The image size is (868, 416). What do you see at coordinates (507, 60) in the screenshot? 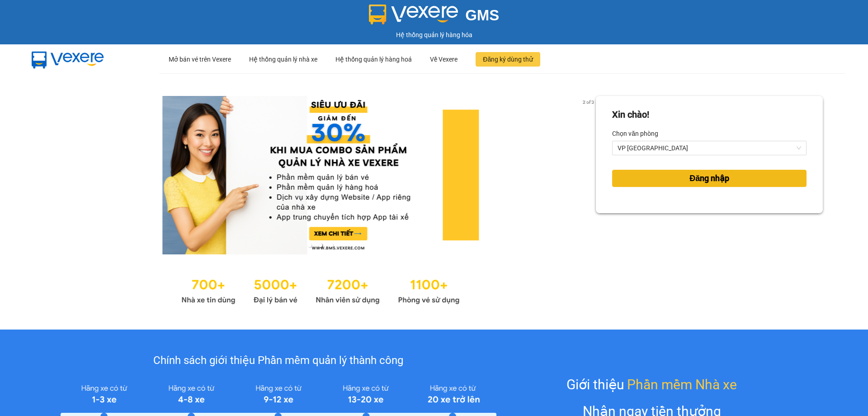
I see `span: Đăng ký dùng thử` at bounding box center [507, 60].